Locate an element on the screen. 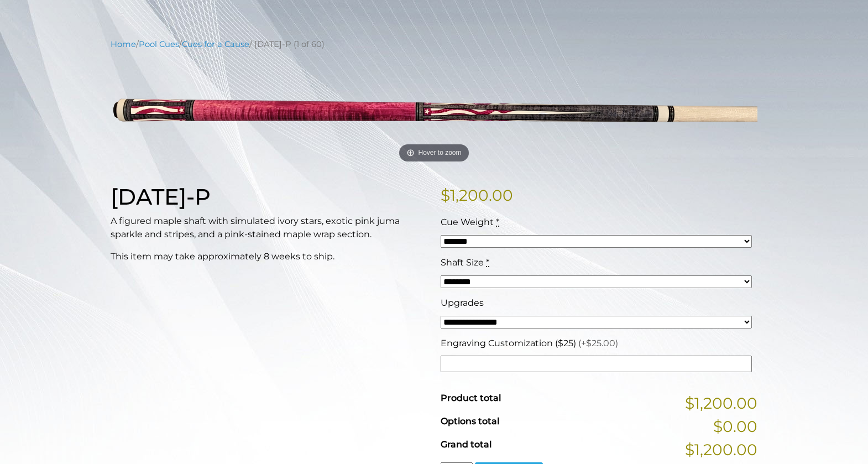 Image resolution: width=868 pixels, height=464 pixels. span: $0.00 is located at coordinates (735, 426).